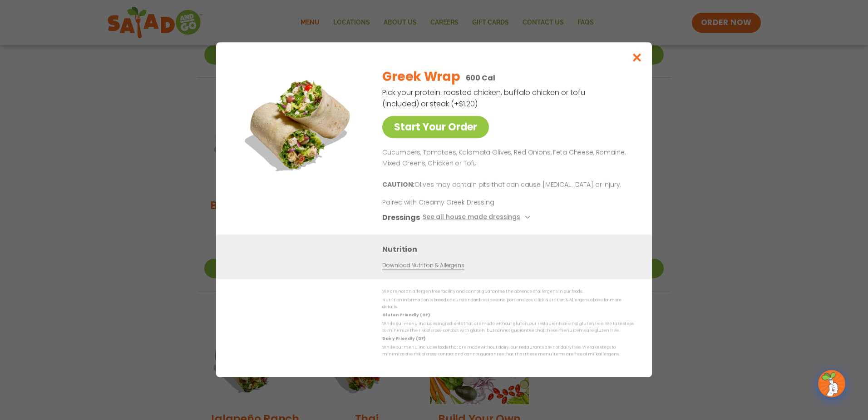  What do you see at coordinates (423, 266) in the screenshot?
I see `a: Download Nutrition & Allergens` at bounding box center [423, 266].